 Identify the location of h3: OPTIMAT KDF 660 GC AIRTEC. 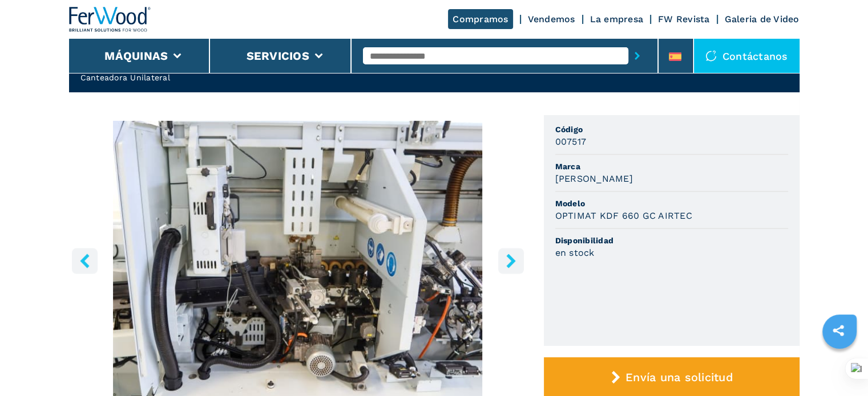
(624, 216).